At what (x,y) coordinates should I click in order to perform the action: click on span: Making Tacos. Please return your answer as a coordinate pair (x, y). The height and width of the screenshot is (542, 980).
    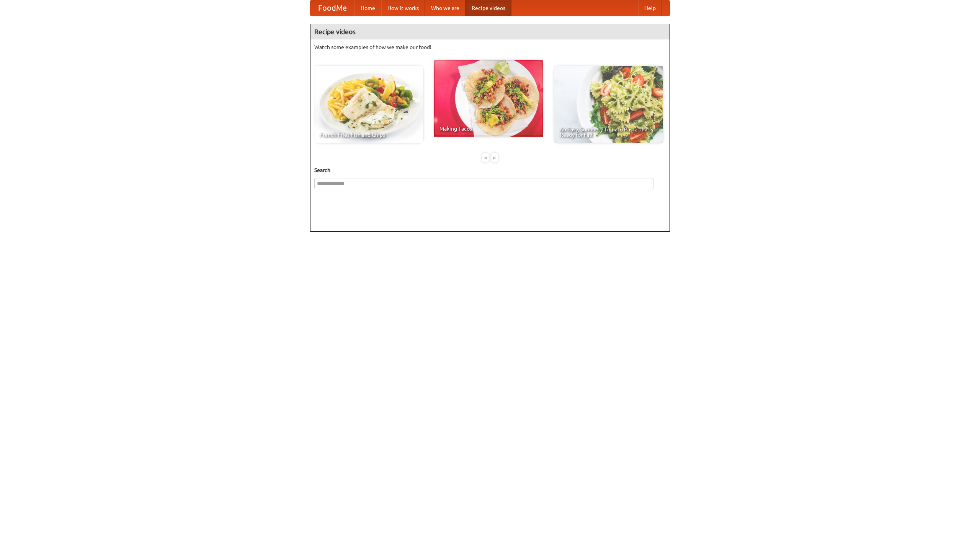
    Looking at the image, I should click on (488, 129).